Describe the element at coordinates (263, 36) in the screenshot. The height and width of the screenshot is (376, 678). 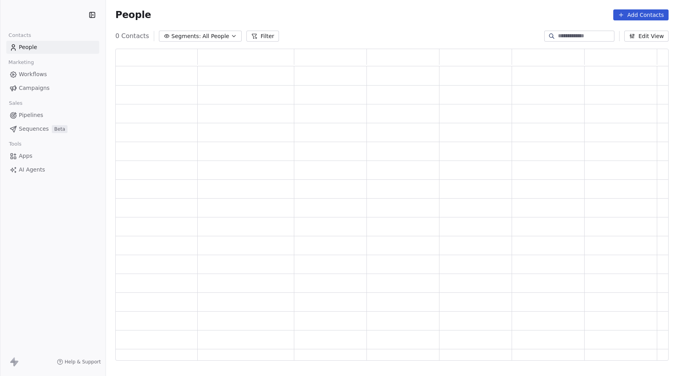
I see `button: Filter` at that location.